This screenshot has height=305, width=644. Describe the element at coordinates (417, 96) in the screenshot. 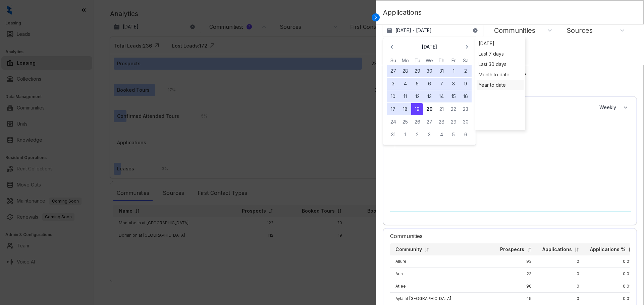

I see `button: 12` at that location.